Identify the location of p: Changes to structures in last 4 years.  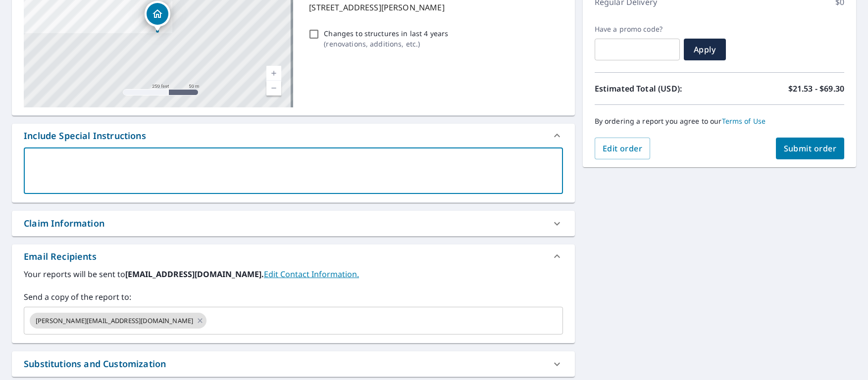
(386, 33).